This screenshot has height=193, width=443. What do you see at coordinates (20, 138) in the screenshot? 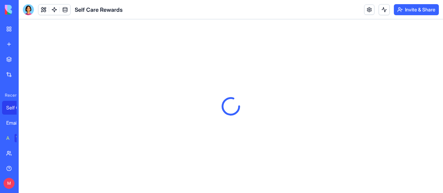
I see `div: TRY` at bounding box center [20, 138].